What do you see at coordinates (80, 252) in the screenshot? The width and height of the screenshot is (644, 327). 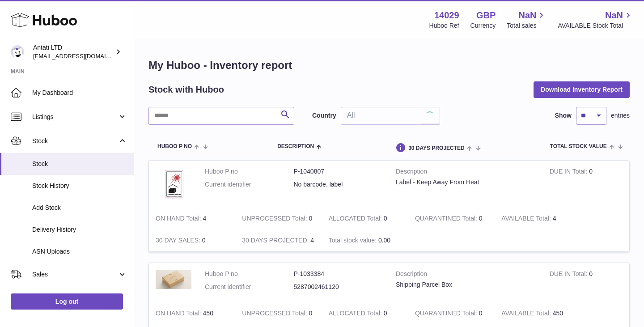 I see `span: ASN Uploads` at bounding box center [80, 252].